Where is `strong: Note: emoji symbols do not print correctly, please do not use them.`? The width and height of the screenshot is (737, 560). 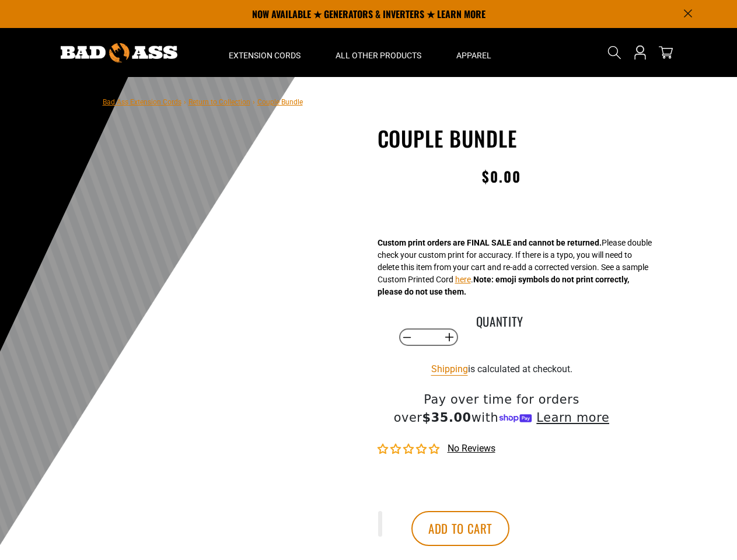
strong: Note: emoji symbols do not print correctly, please do not use them. is located at coordinates (503, 285).